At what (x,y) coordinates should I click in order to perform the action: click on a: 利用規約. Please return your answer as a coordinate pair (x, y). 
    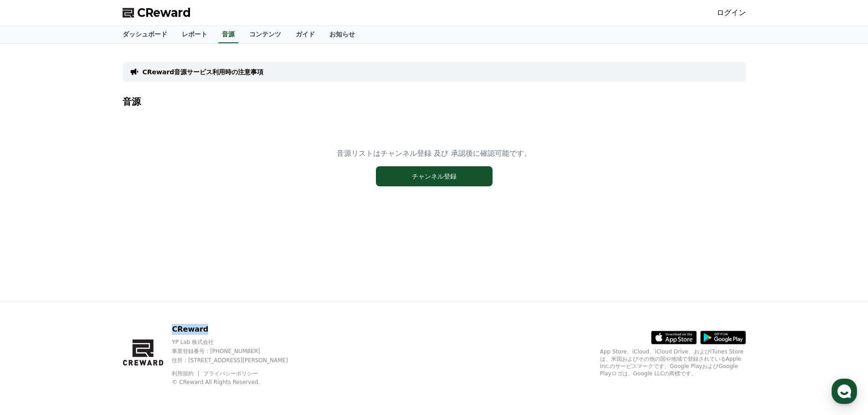
    Looking at the image, I should click on (186, 373).